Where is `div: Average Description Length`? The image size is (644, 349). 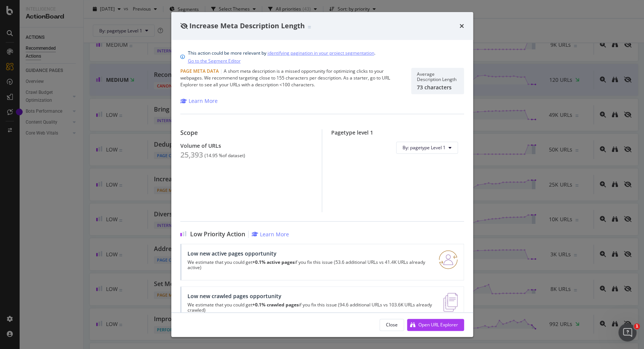
div: Average Description Length is located at coordinates (438, 77).